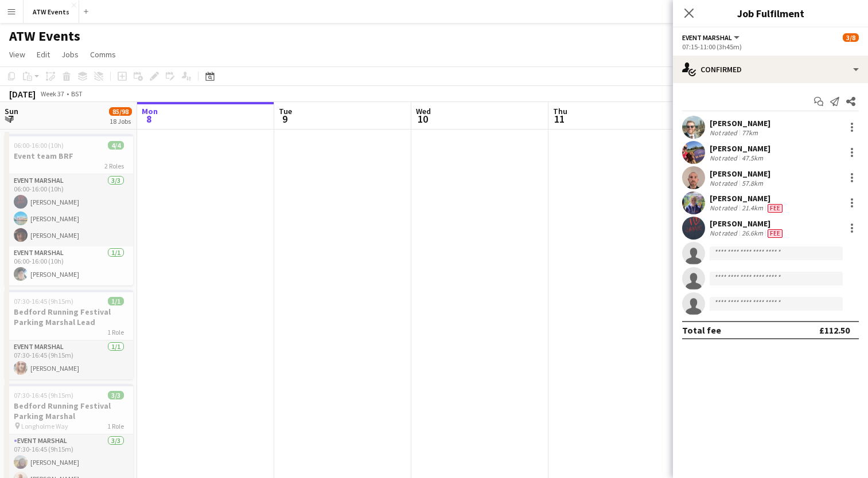  What do you see at coordinates (103, 54) in the screenshot?
I see `span: Comms` at bounding box center [103, 54].